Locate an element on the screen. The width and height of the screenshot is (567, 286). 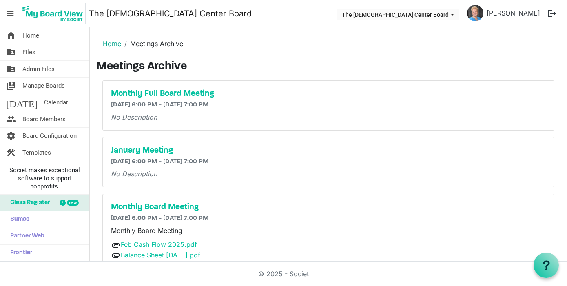
span: Home is located at coordinates (31, 35).